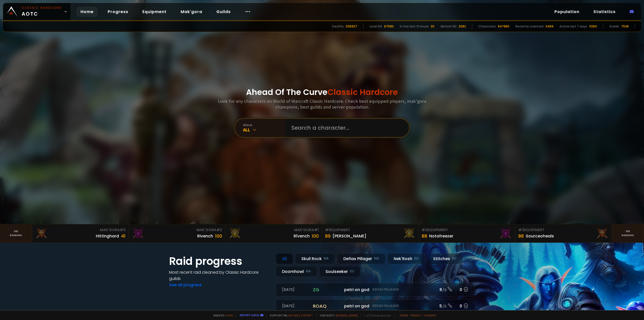 This screenshot has height=320, width=644. I want to click on div: Guilds, so click(614, 27).